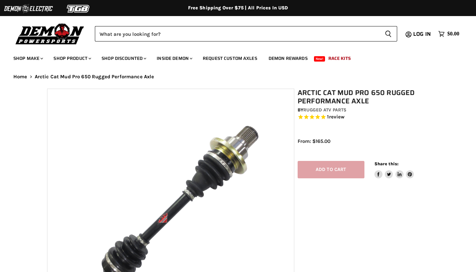  What do you see at coordinates (95, 76) in the screenshot?
I see `span: Arctic Cat Mud Pro 650 Rugged Performance Axle` at bounding box center [95, 76].